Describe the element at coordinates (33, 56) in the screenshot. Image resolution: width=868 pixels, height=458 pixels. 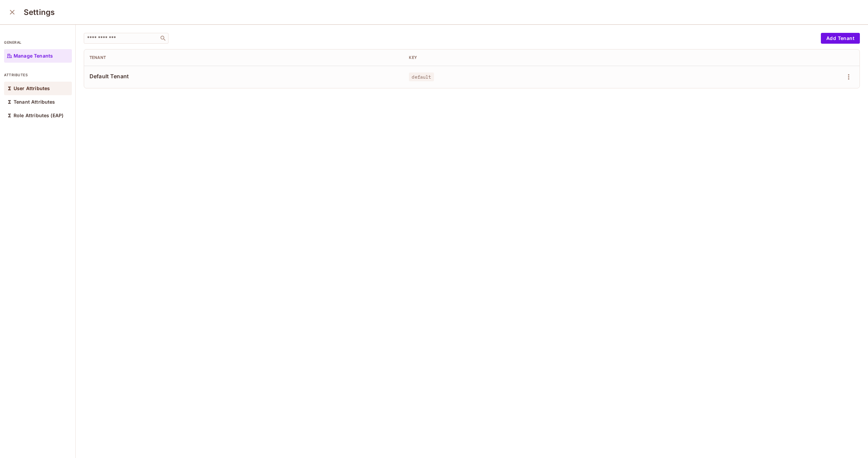
I see `p: Manage Tenants` at that location.